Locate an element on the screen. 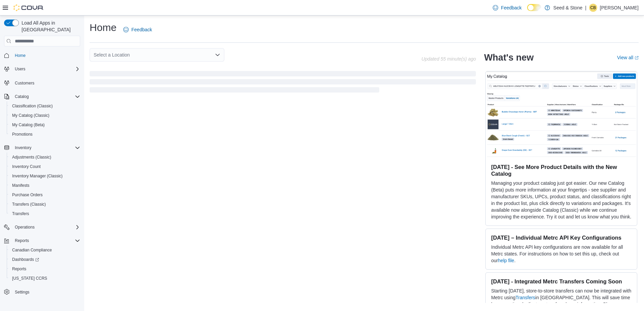 Image resolution: width=644 pixels, height=311 pixels. input: Dark Mode is located at coordinates (534, 7).